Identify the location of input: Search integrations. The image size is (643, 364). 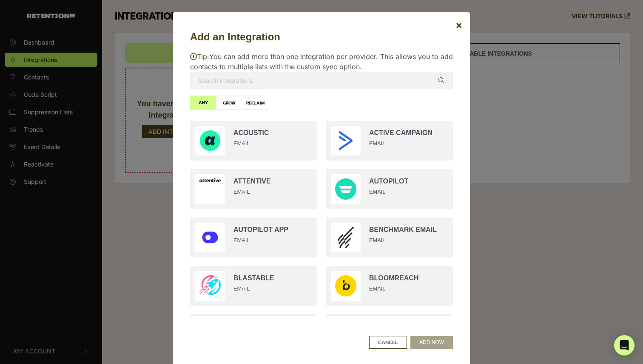
(322, 80).